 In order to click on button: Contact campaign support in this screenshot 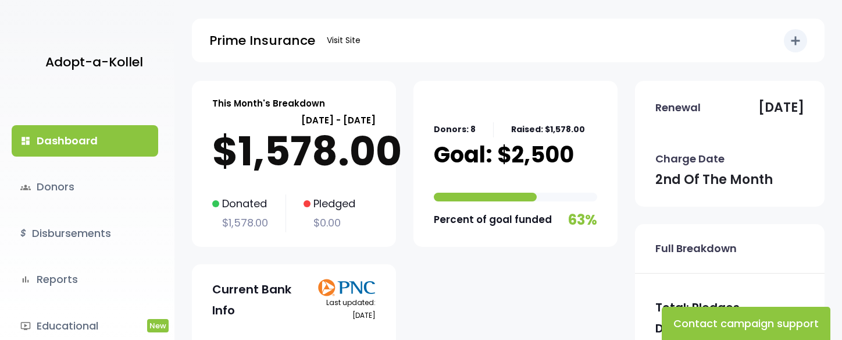, I will do `click(746, 323)`.